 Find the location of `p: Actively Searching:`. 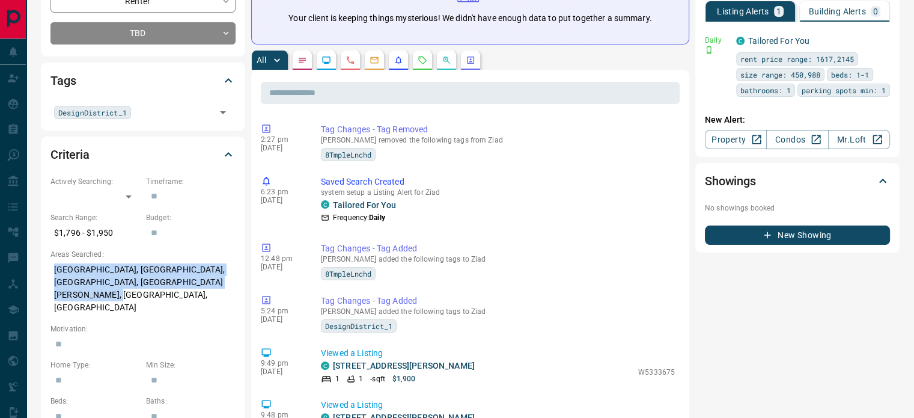

p: Actively Searching: is located at coordinates (95, 182).